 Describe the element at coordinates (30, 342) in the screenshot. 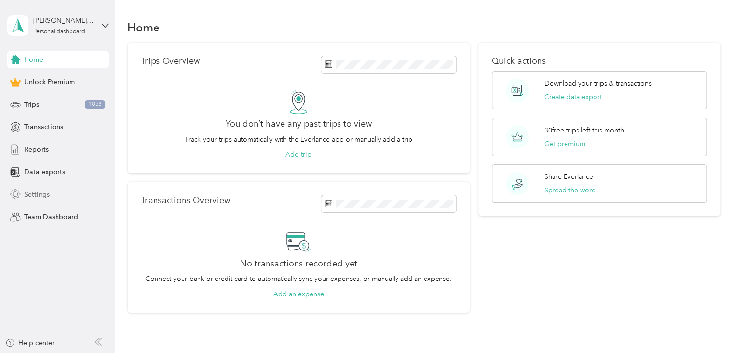

I see `button: Help center` at that location.